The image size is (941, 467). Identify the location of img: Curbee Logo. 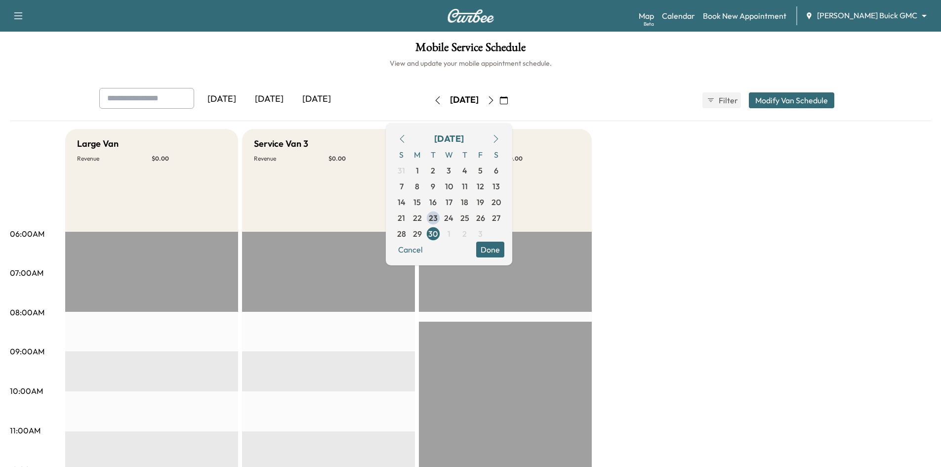
(471, 16).